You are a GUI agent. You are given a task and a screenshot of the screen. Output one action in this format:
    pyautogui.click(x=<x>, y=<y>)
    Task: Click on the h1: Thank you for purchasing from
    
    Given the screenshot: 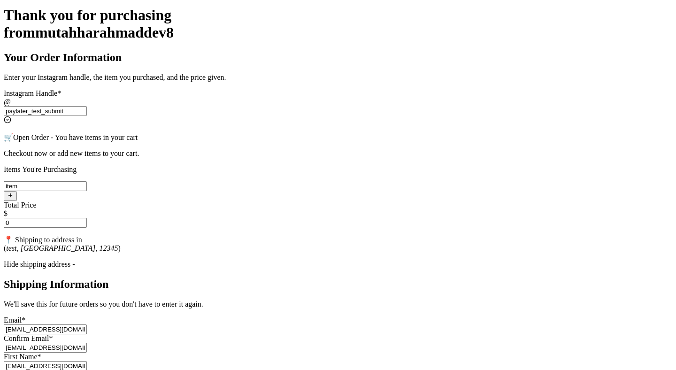 What is the action you would take?
    pyautogui.click(x=338, y=24)
    